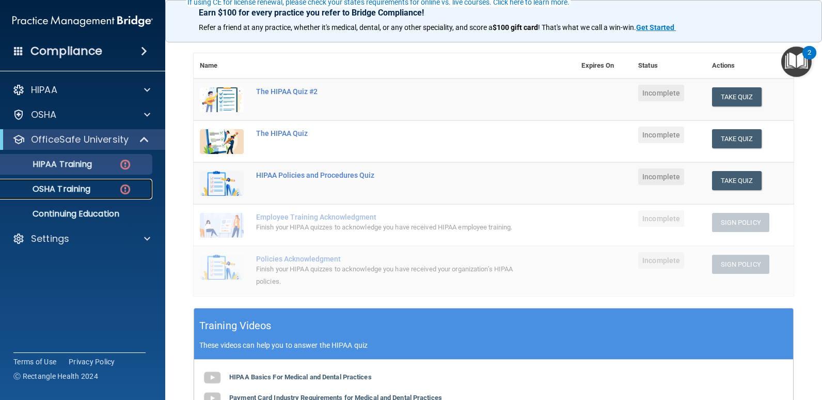 This screenshot has width=822, height=400. What do you see at coordinates (390, 227) in the screenshot?
I see `div: Finish your HIPAA quizzes to acknowledge you have received HIPAA employee training.` at bounding box center [390, 227].